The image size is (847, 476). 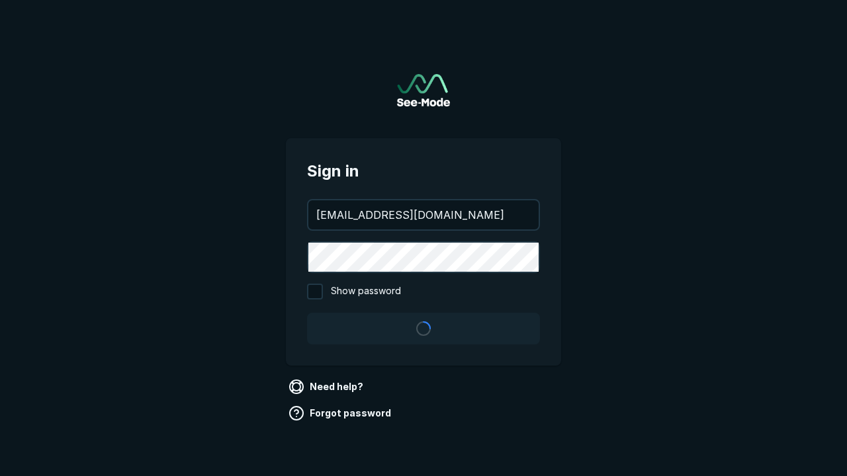 I want to click on a: Forgot password, so click(x=341, y=414).